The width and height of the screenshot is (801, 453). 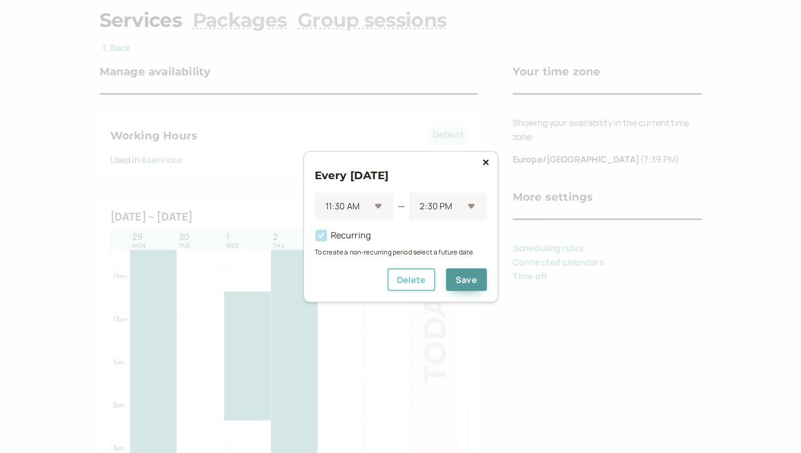 What do you see at coordinates (467, 279) in the screenshot?
I see `button: Save` at bounding box center [467, 279].